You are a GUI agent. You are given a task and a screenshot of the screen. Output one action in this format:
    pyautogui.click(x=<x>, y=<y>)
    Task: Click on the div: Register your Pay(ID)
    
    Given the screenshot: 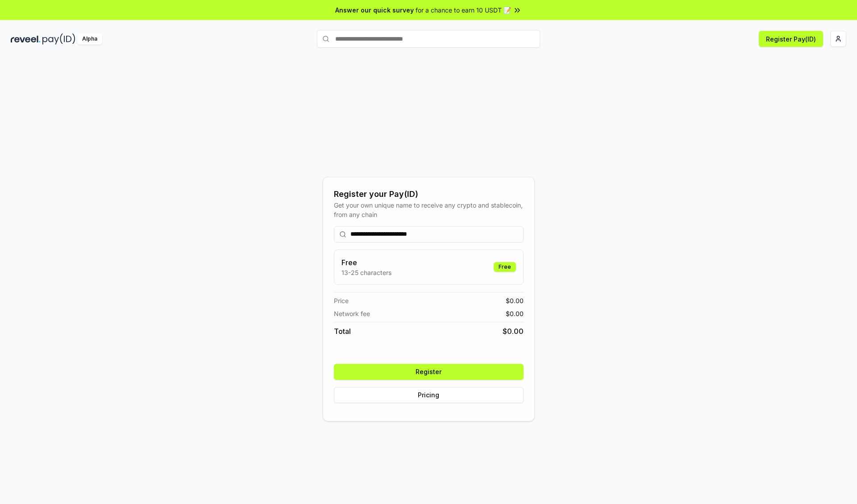 What is the action you would take?
    pyautogui.click(x=428, y=194)
    